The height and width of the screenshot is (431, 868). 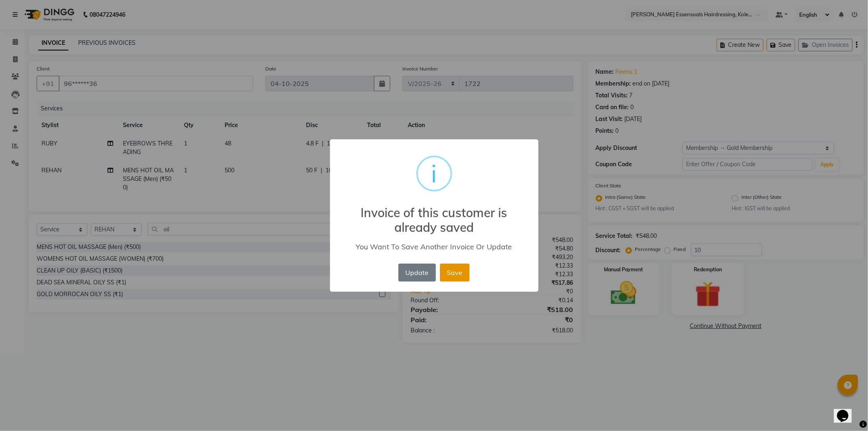 I want to click on button: Save, so click(x=455, y=272).